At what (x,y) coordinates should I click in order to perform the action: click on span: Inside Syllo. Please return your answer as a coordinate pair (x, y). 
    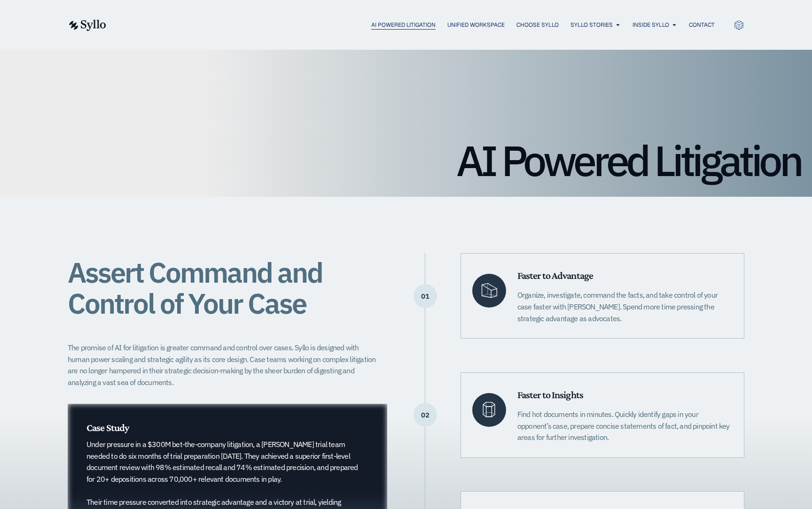
    Looking at the image, I should click on (650, 24).